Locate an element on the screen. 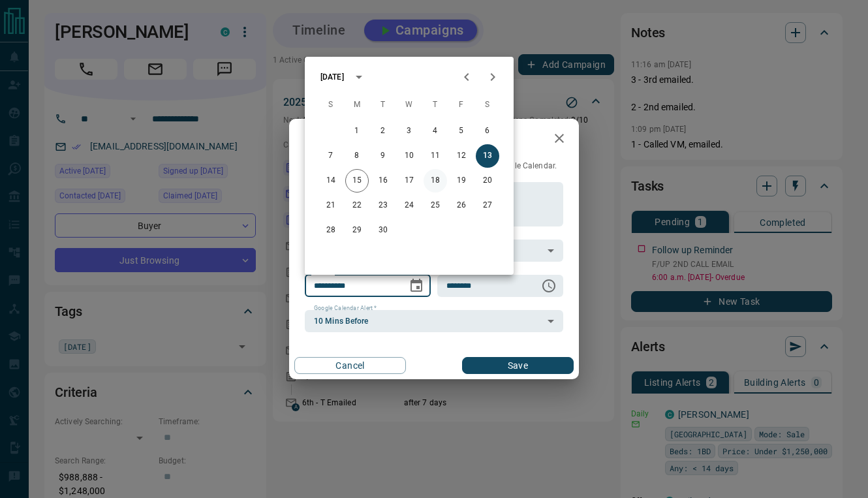 The image size is (868, 498). button: 19 is located at coordinates (462, 181).